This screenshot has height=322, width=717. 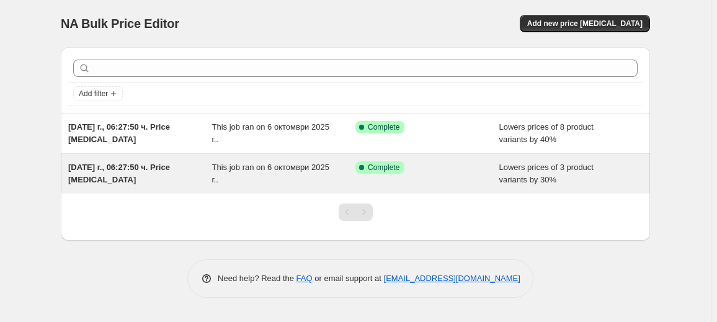 What do you see at coordinates (547, 173) in the screenshot?
I see `span: Lowers prices of 3 product variants by 30%` at bounding box center [547, 173].